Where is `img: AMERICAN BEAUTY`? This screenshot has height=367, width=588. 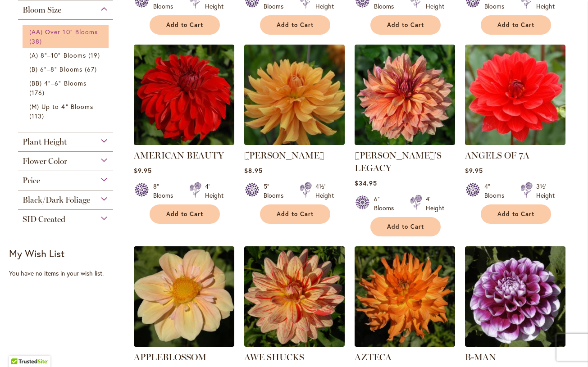 img: AMERICAN BEAUTY is located at coordinates (184, 95).